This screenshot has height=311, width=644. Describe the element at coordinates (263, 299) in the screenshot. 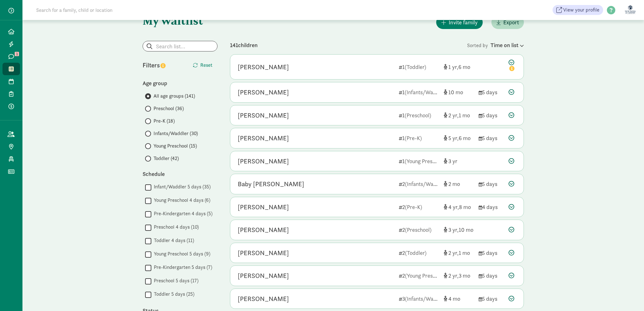

I see `div: Jude Lee` at that location.